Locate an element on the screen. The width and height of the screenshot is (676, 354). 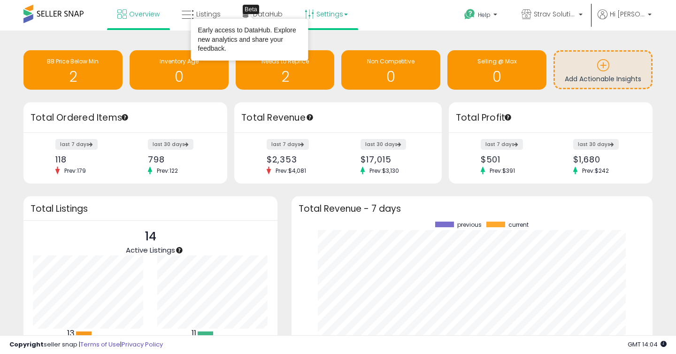
div: $501 is located at coordinates (512, 159).